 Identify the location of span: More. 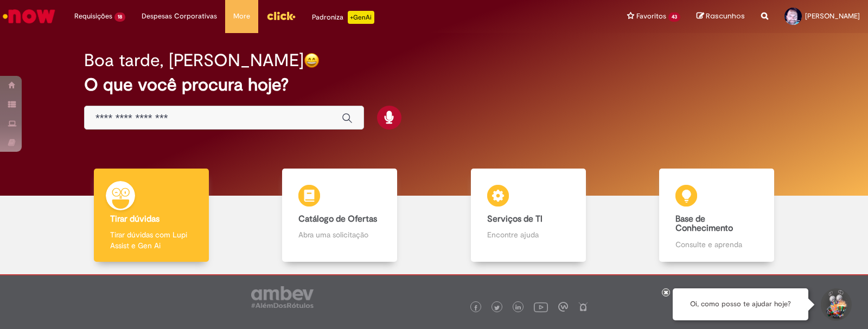
(241, 16).